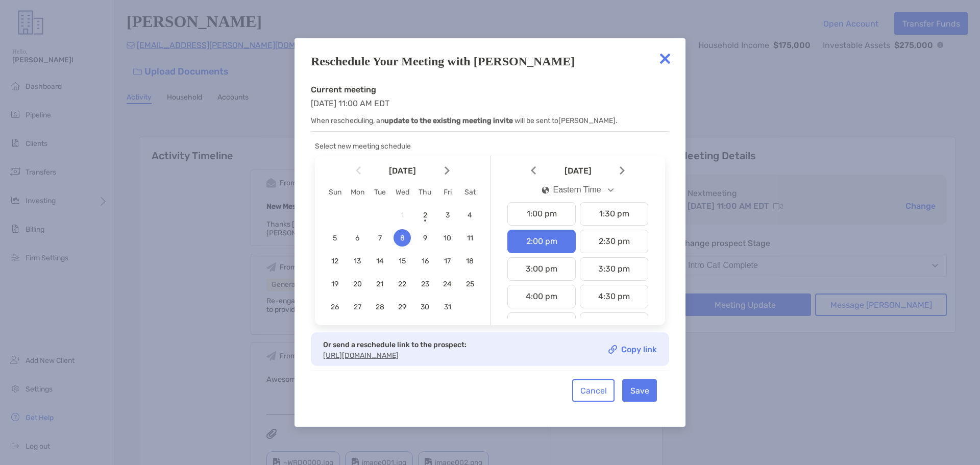  What do you see at coordinates (593, 391) in the screenshot?
I see `button: Cancel` at bounding box center [593, 391].